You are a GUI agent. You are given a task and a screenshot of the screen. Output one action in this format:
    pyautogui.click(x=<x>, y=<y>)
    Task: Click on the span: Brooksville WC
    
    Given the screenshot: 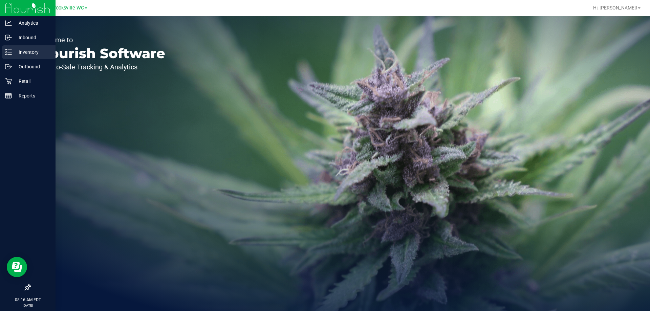 What is the action you would take?
    pyautogui.click(x=67, y=8)
    